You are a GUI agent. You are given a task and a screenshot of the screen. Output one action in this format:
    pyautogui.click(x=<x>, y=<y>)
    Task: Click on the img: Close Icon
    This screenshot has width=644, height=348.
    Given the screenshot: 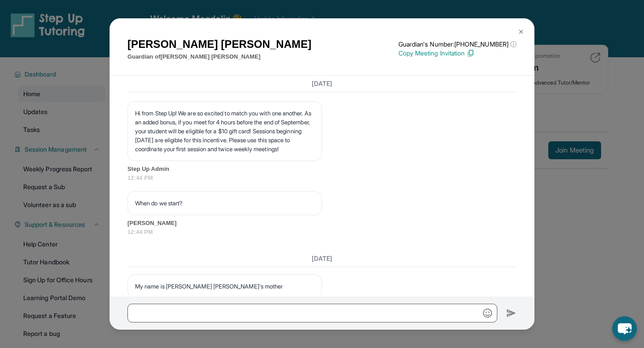 What is the action you would take?
    pyautogui.click(x=521, y=32)
    